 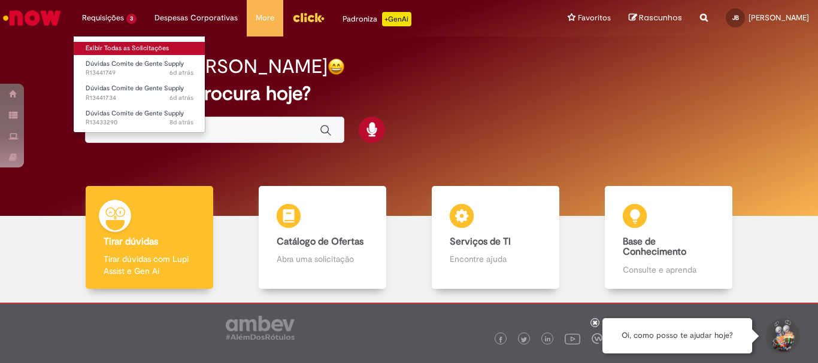 What do you see at coordinates (32, 18) in the screenshot?
I see `img: ServiceNow` at bounding box center [32, 18].